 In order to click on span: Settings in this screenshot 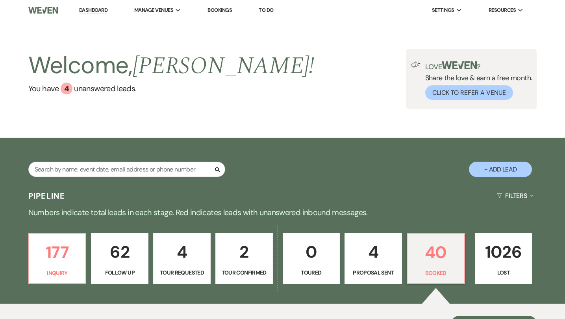, I will do `click(443, 10)`.